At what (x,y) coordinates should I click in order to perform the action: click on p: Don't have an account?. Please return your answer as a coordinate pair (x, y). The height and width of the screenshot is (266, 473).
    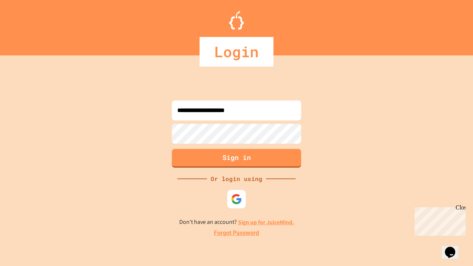
    Looking at the image, I should click on (236, 222).